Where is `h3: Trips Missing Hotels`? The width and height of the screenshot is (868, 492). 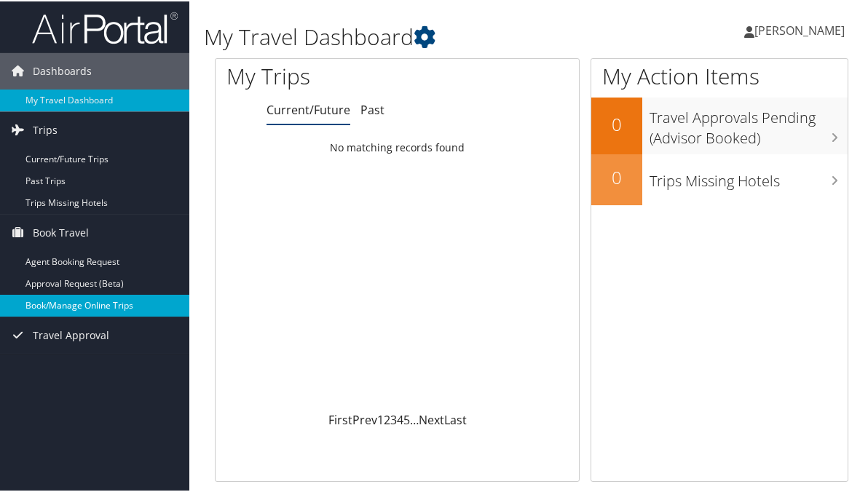
h3: Trips Missing Hotels is located at coordinates (748, 176).